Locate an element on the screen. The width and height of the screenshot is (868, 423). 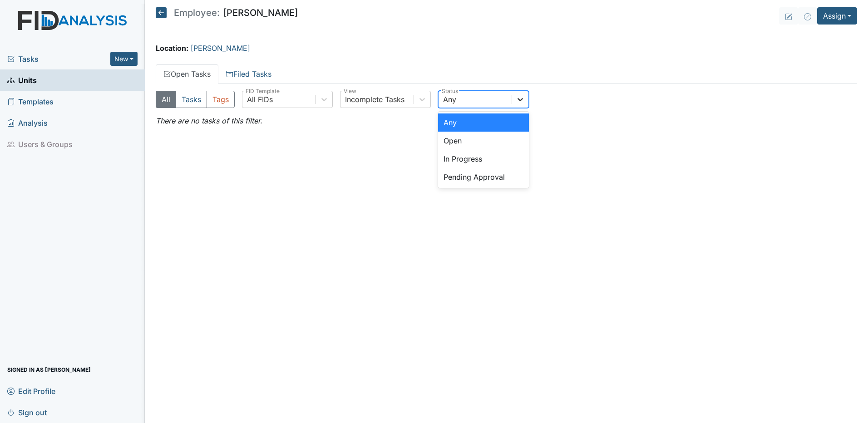
button: Tags is located at coordinates (221, 100).